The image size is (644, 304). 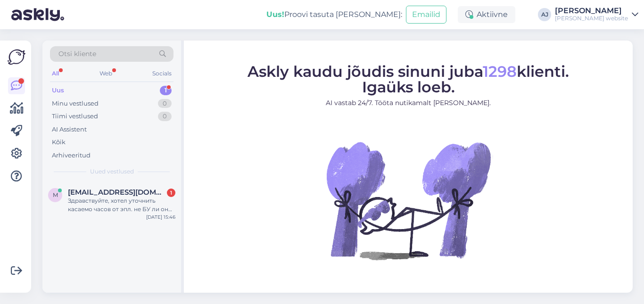 What do you see at coordinates (545, 14) in the screenshot?
I see `div: AJ` at bounding box center [545, 14].